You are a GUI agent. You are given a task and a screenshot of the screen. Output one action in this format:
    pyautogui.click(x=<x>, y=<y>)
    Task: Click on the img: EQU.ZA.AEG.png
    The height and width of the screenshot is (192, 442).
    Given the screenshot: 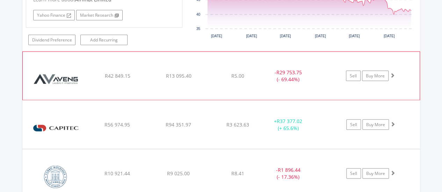 What is the action you would take?
    pyautogui.click(x=56, y=80)
    